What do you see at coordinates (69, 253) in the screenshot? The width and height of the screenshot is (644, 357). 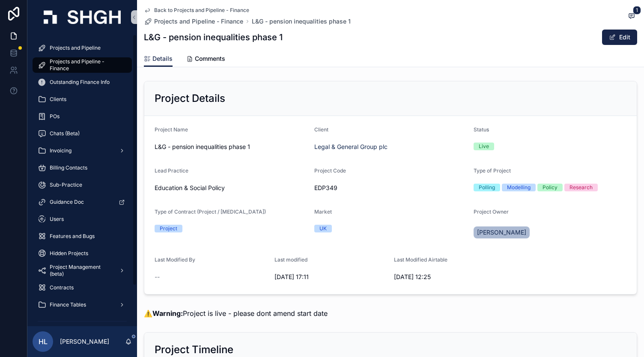 I see `span: Hidden Projects` at bounding box center [69, 253].